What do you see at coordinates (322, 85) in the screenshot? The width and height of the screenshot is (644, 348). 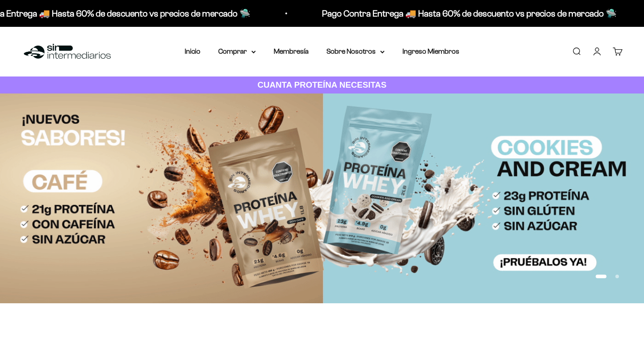 I see `strong: CUANTA PROTEÍNA NECESITAS` at bounding box center [322, 85].